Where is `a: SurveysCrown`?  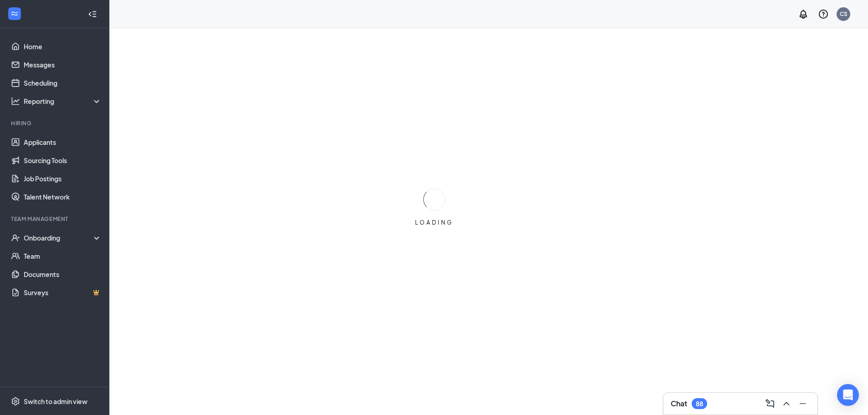 a: SurveysCrown is located at coordinates (62, 293).